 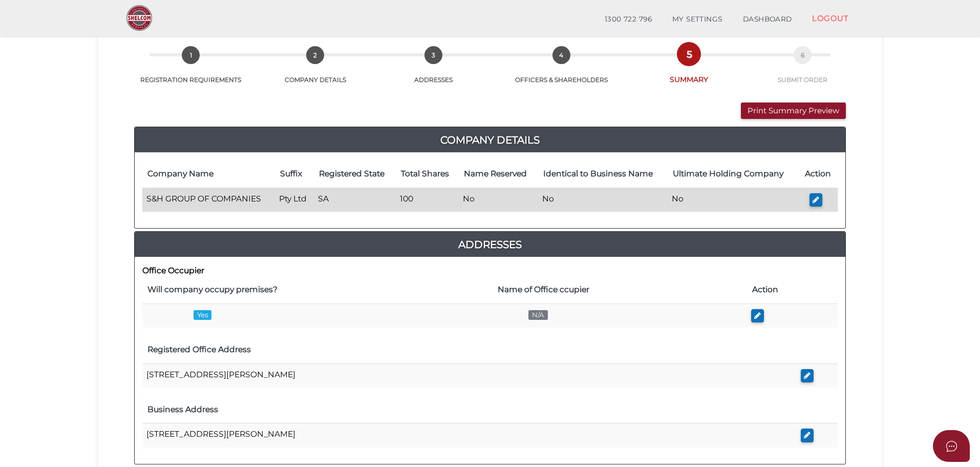 What do you see at coordinates (433, 55) in the screenshot?
I see `span: 3` at bounding box center [433, 55].